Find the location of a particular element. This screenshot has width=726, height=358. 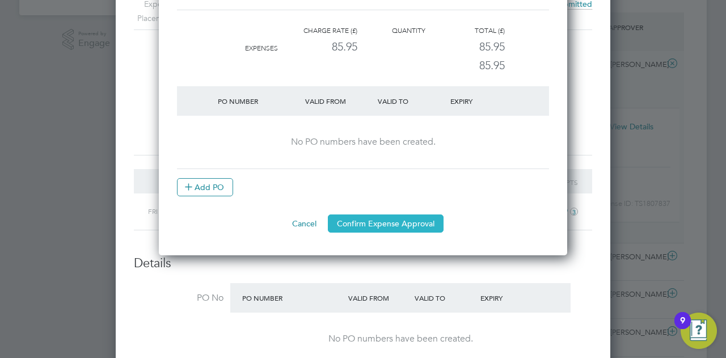

i: 3 is located at coordinates (574, 211).